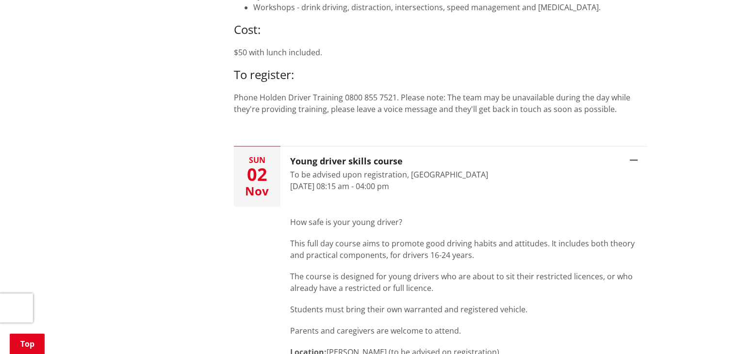 This screenshot has height=354, width=738. Describe the element at coordinates (441, 75) in the screenshot. I see `h3: To register:` at that location.